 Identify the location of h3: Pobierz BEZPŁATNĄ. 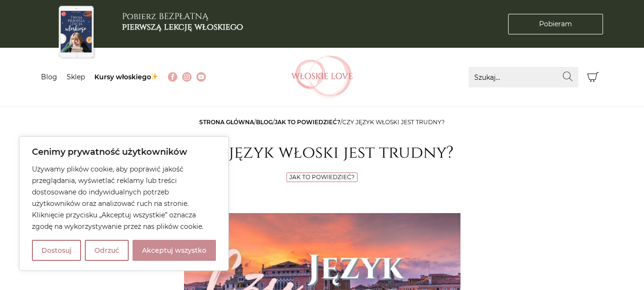
(183, 21).